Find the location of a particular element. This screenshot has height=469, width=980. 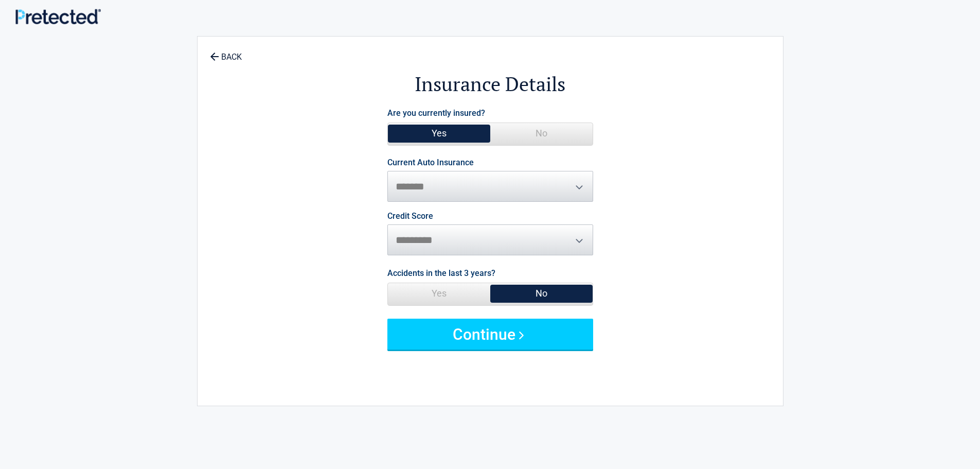

label: Credit Score is located at coordinates (410, 217).